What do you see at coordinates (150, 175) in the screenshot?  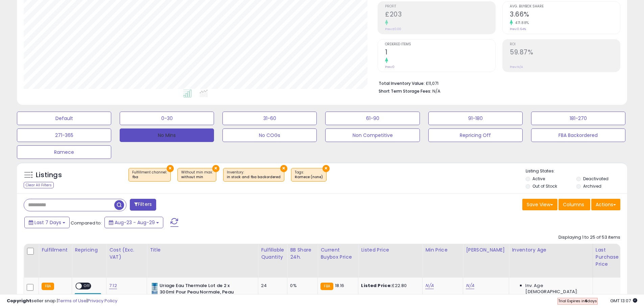 I see `span: Fulfillment channel :` at bounding box center [150, 175].